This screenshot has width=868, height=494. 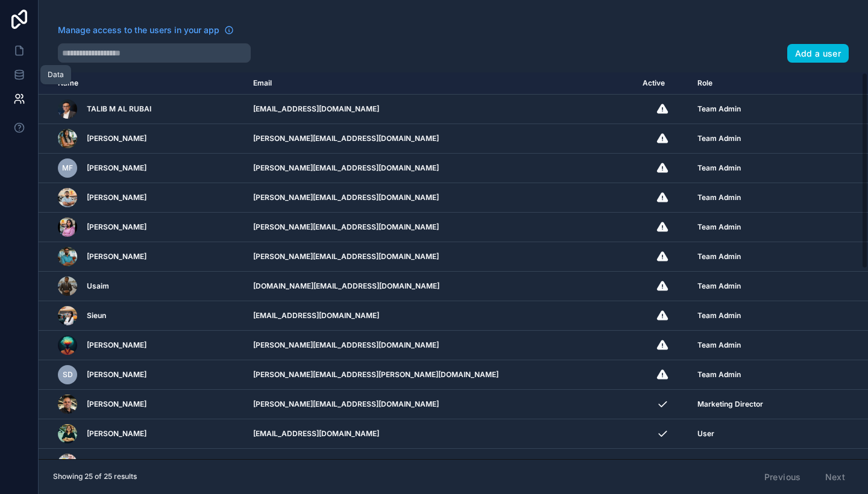 I want to click on span: SD, so click(x=67, y=375).